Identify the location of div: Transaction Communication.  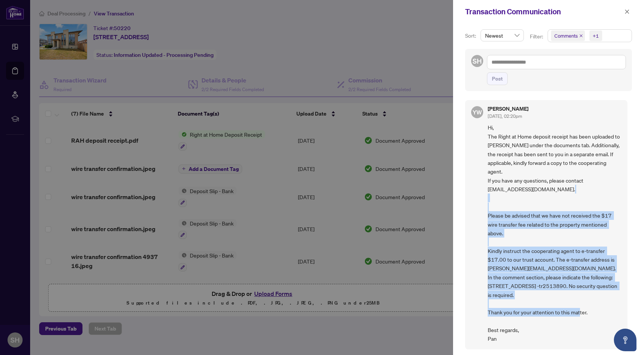
(544, 11).